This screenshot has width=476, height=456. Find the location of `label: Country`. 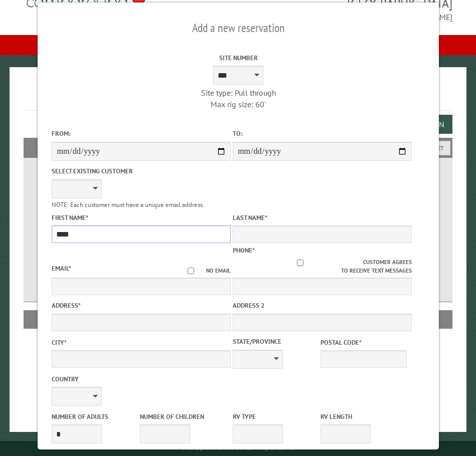

label: Country is located at coordinates (141, 379).